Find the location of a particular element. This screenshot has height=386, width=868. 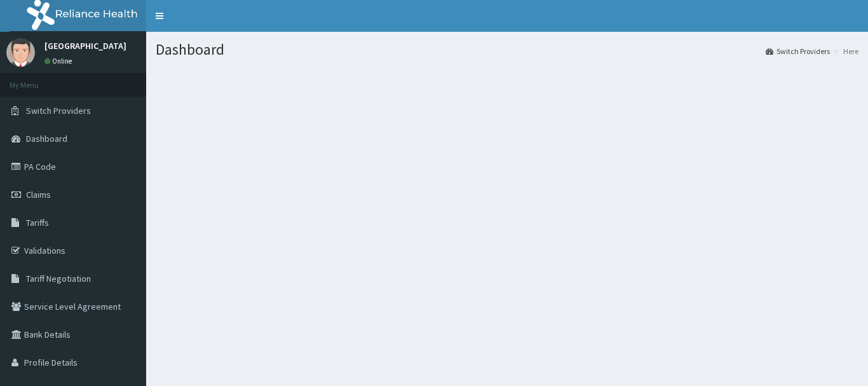

li: Here is located at coordinates (844, 51).